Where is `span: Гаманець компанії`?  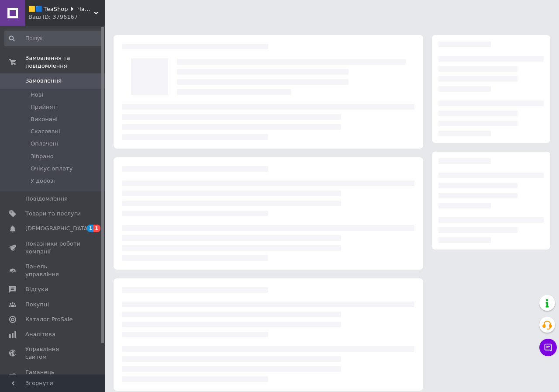
span: Гаманець компанії is located at coordinates (52, 375).